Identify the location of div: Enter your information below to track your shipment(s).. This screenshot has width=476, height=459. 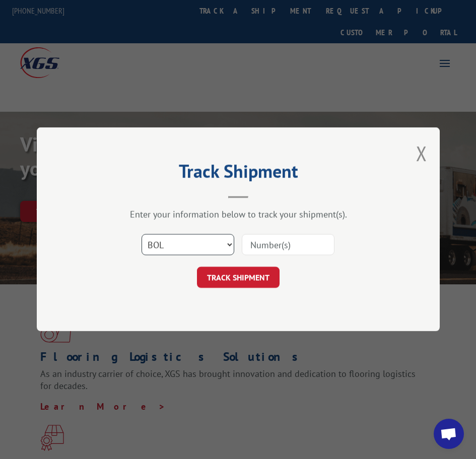
(238, 214).